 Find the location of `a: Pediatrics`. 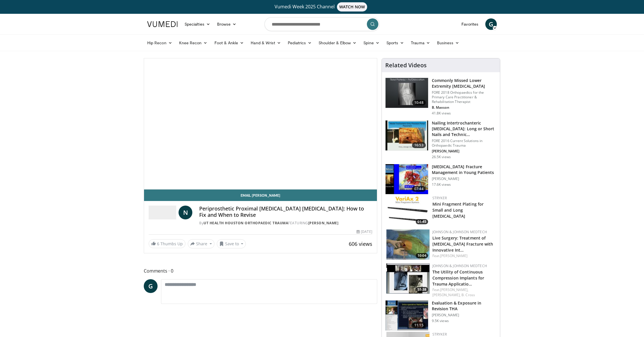

a: Pediatrics is located at coordinates (299, 43).